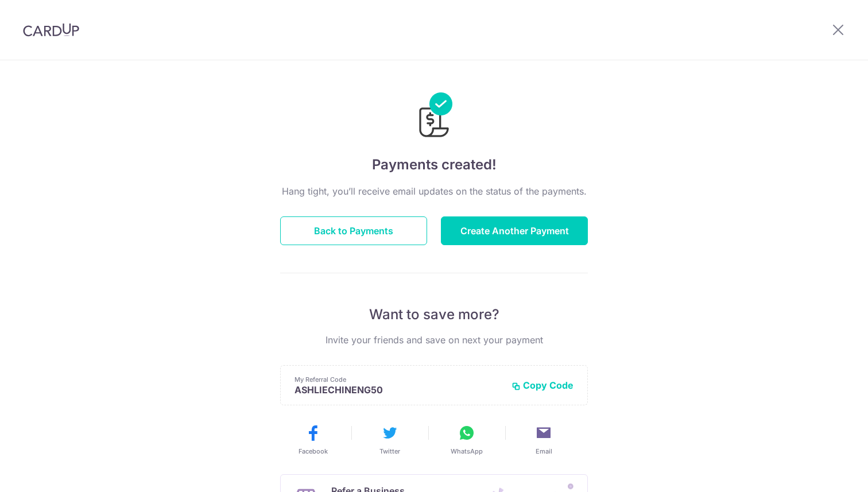 Image resolution: width=868 pixels, height=492 pixels. I want to click on img: Payments, so click(434, 116).